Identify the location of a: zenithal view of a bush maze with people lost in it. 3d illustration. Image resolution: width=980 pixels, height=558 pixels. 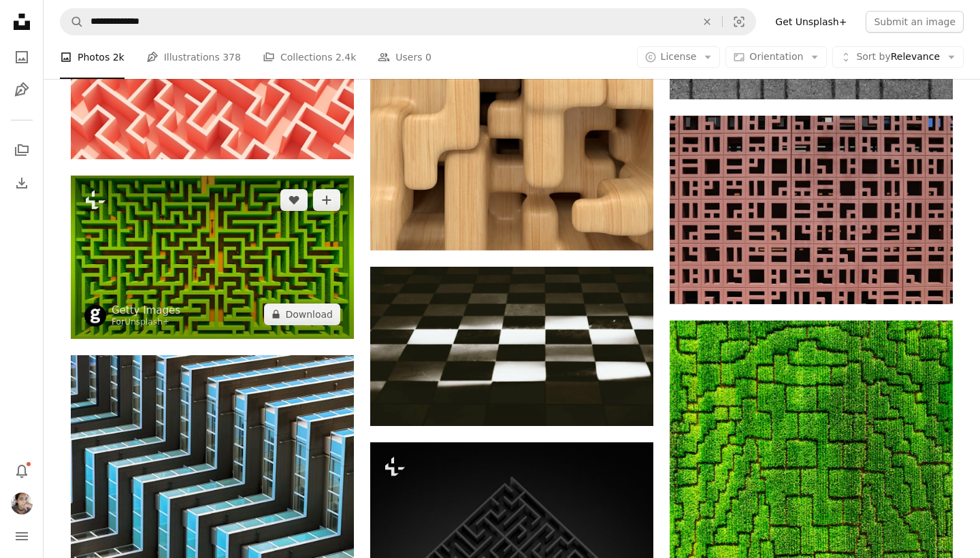
(212, 256).